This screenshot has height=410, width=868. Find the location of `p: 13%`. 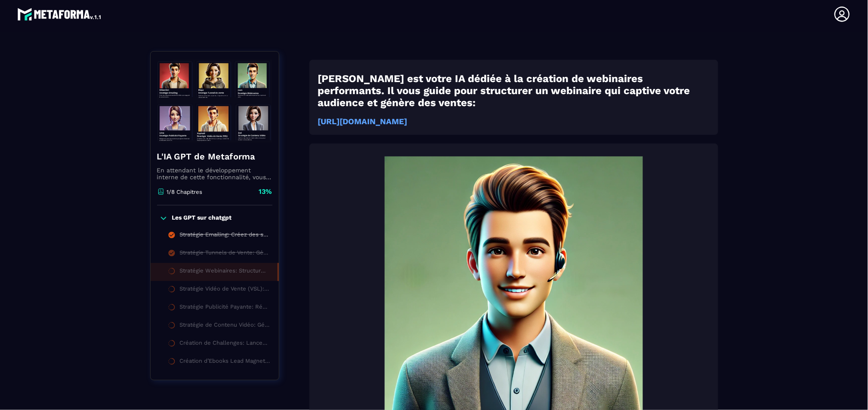

p: 13% is located at coordinates (265, 192).